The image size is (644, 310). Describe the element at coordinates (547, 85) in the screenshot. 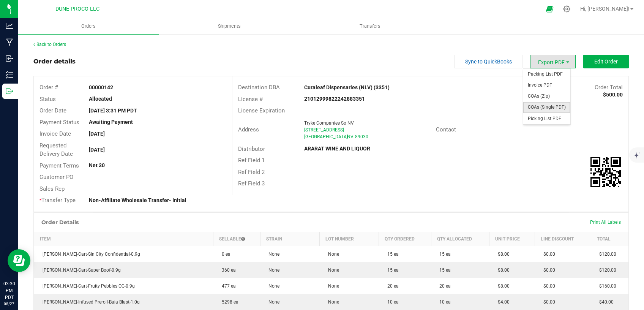

I see `li: Invoice PDF` at that location.